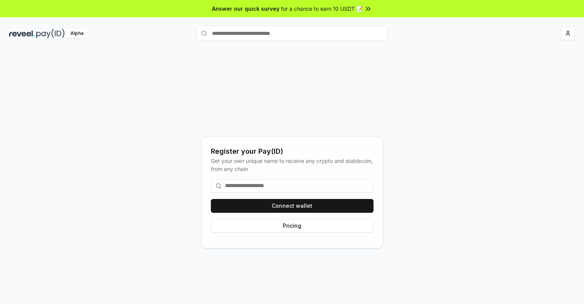  Describe the element at coordinates (77, 33) in the screenshot. I see `div: Alpha` at that location.